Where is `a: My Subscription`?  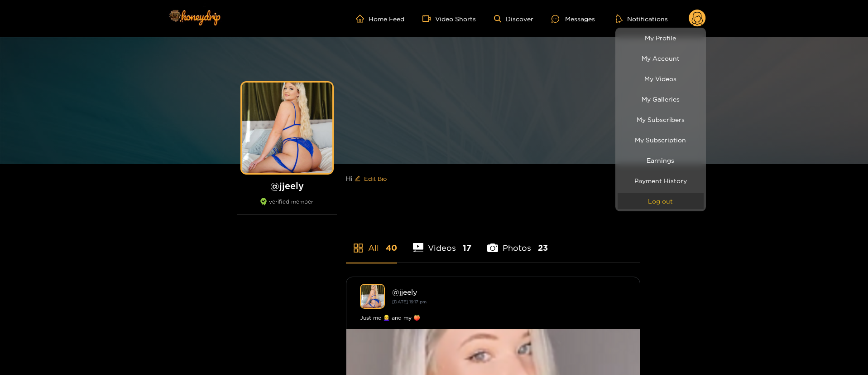
a: My Subscription is located at coordinates (661, 140).